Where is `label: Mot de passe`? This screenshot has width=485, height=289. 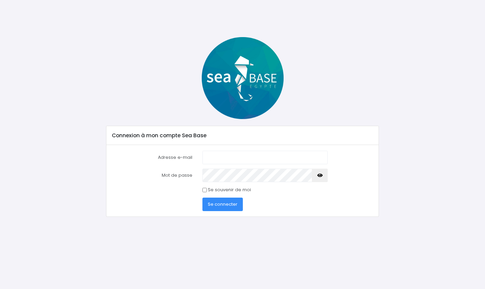
label: Mot de passe is located at coordinates (152, 175).